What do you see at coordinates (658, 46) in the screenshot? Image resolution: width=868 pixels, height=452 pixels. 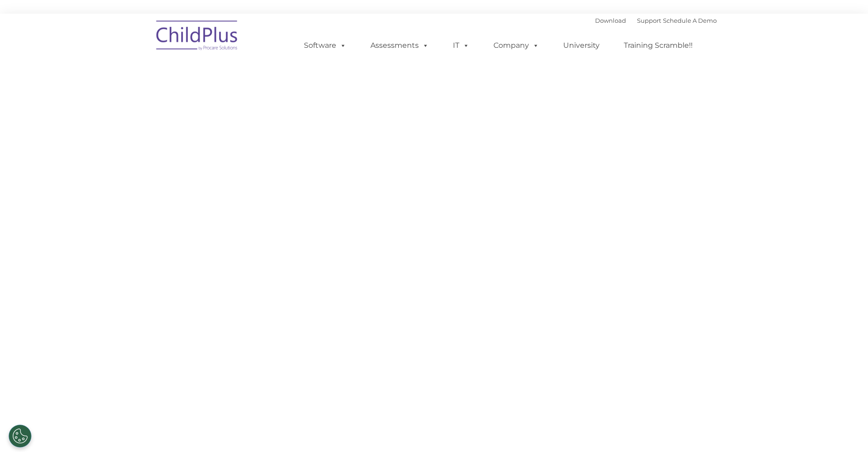 I see `a: Training Scramble!!` at bounding box center [658, 46].